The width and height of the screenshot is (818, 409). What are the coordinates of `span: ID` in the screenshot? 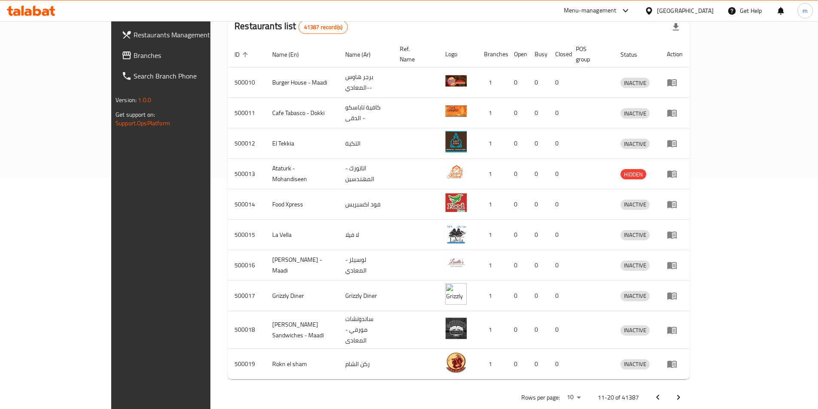 It's located at (243, 55).